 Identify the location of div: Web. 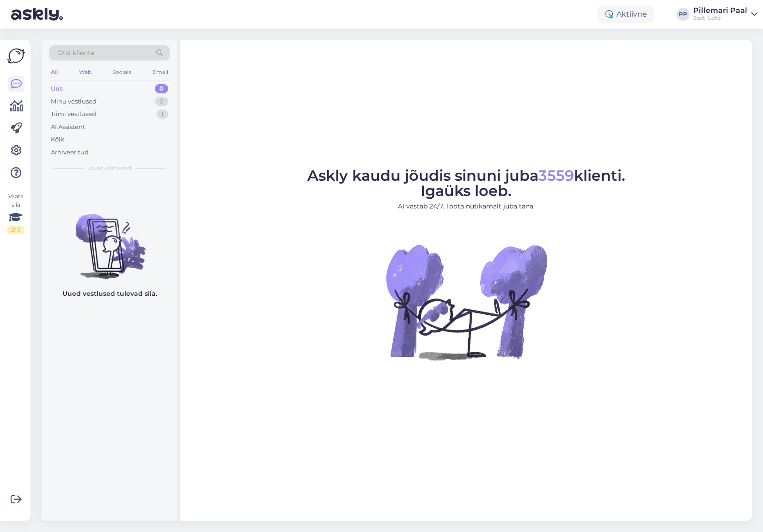
(85, 72).